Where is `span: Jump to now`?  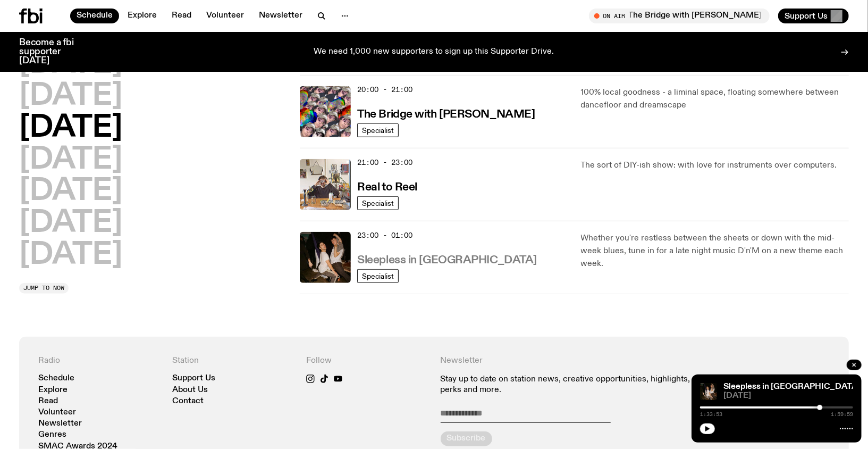
span: Jump to now is located at coordinates (44, 288).